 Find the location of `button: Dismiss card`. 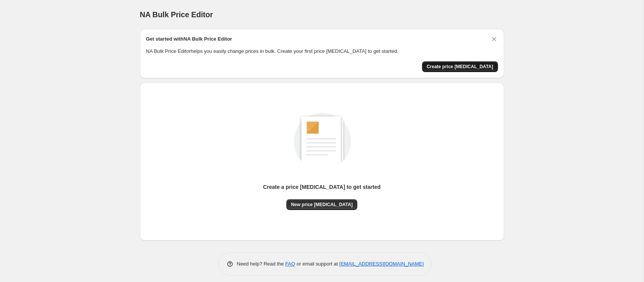

button: Dismiss card is located at coordinates (494, 39).